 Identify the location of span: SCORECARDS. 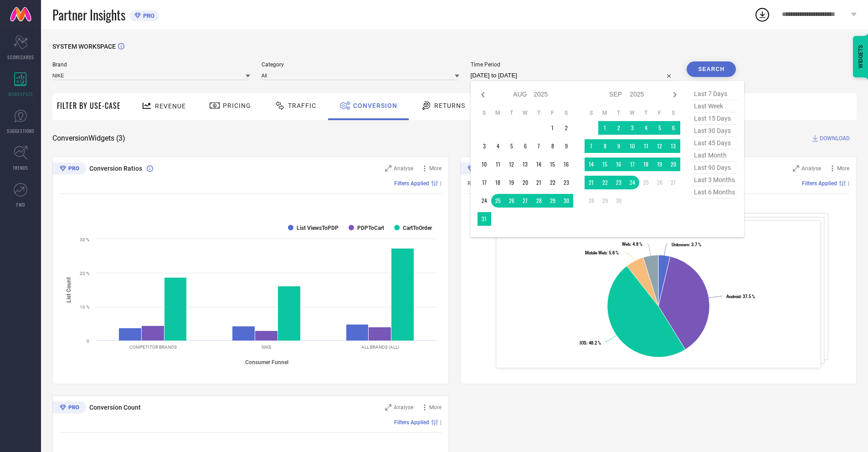
(21, 57).